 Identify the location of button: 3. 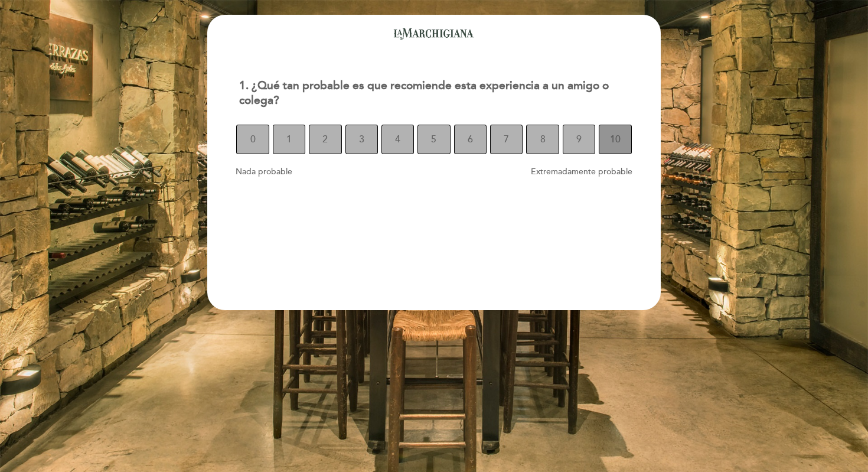
(361, 140).